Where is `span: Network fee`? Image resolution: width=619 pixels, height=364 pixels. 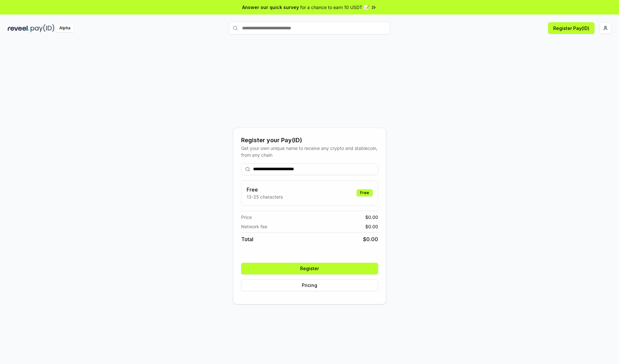 span: Network fee is located at coordinates (254, 226).